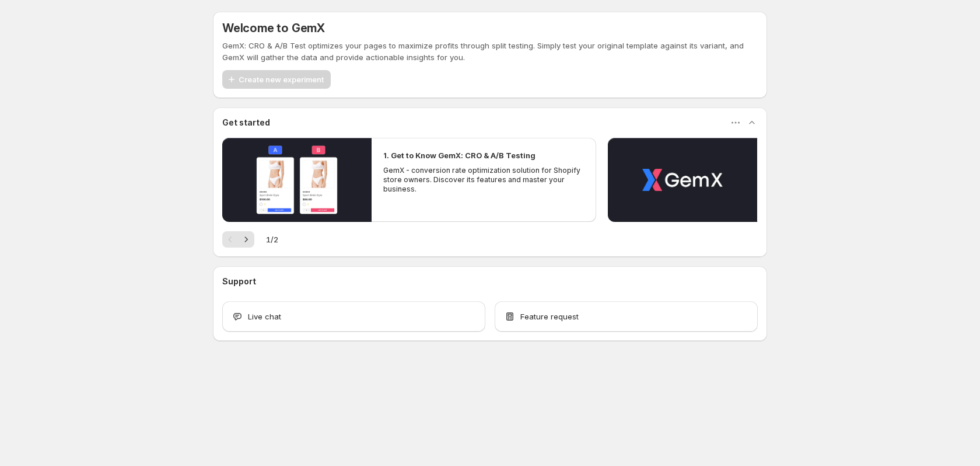 The image size is (980, 466). I want to click on h3: Get started, so click(246, 123).